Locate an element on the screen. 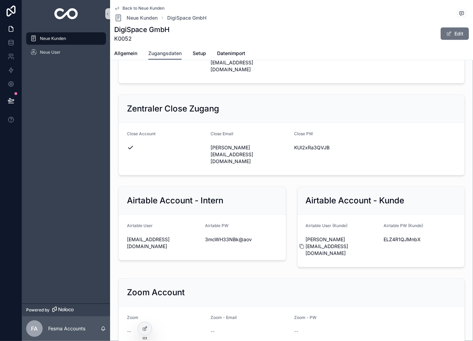  h2: Airtable Account - Intern is located at coordinates (175, 200).